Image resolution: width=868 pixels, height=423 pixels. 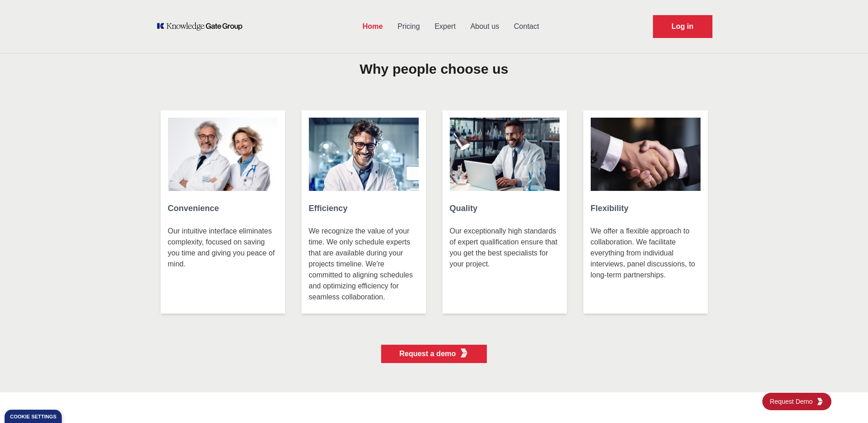 I want to click on a: KOL Knowledge Platform: Talk to Key External Experts (KEE), so click(x=202, y=26).